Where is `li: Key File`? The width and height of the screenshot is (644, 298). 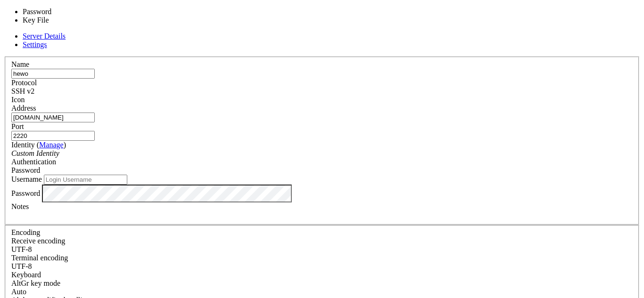
li: Key File is located at coordinates (62, 20).